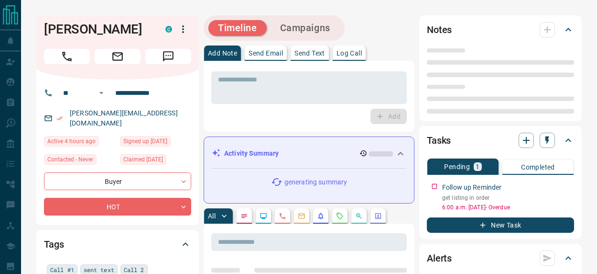 The height and width of the screenshot is (274, 597). I want to click on div: Tasks, so click(501, 140).